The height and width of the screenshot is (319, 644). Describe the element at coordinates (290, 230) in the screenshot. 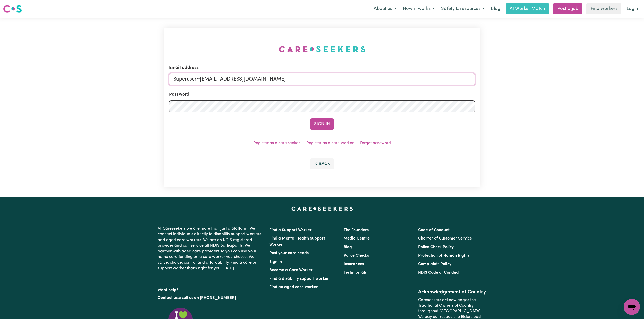

I see `a: Find a Support Worker` at that location.